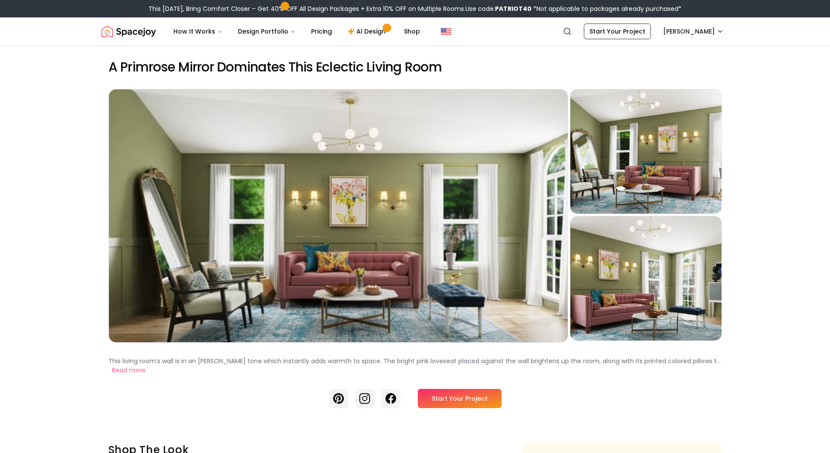 The height and width of the screenshot is (453, 830). I want to click on button: Design Portfolio, so click(267, 31).